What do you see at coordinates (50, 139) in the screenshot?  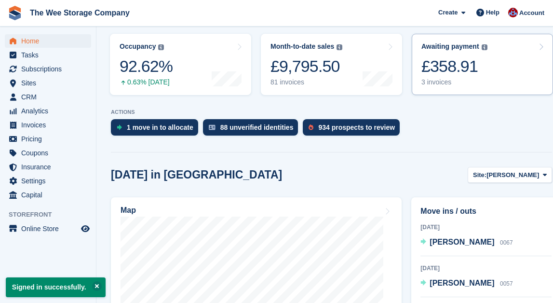 I see `span: Pricing` at bounding box center [50, 139].